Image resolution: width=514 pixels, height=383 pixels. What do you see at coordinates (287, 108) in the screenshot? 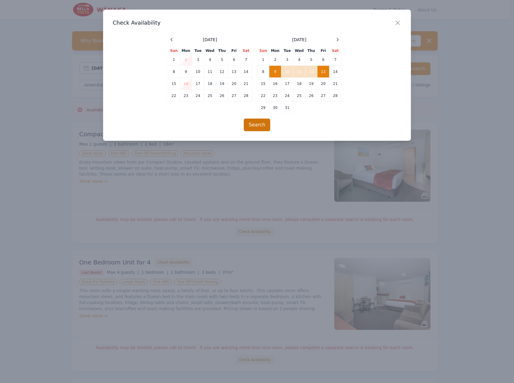
I see `td: 31` at bounding box center [287, 108].